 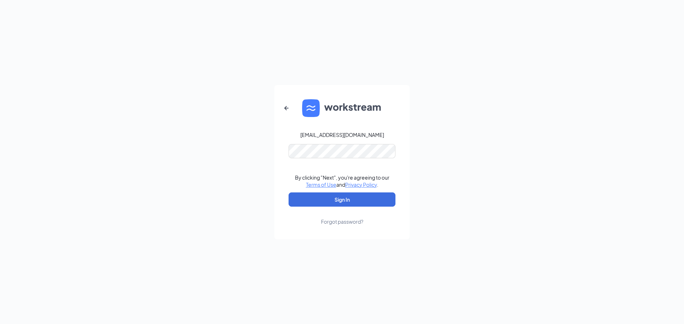 What do you see at coordinates (342, 181) in the screenshot?
I see `div: By clicking "Next", you're agreeing to our and .` at bounding box center [342, 181].